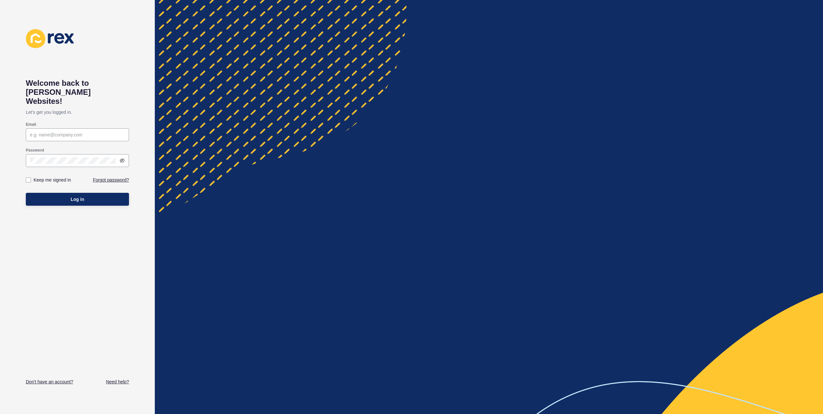 The height and width of the screenshot is (414, 823). Describe the element at coordinates (77, 112) in the screenshot. I see `p: Let's get you logged in.` at that location.